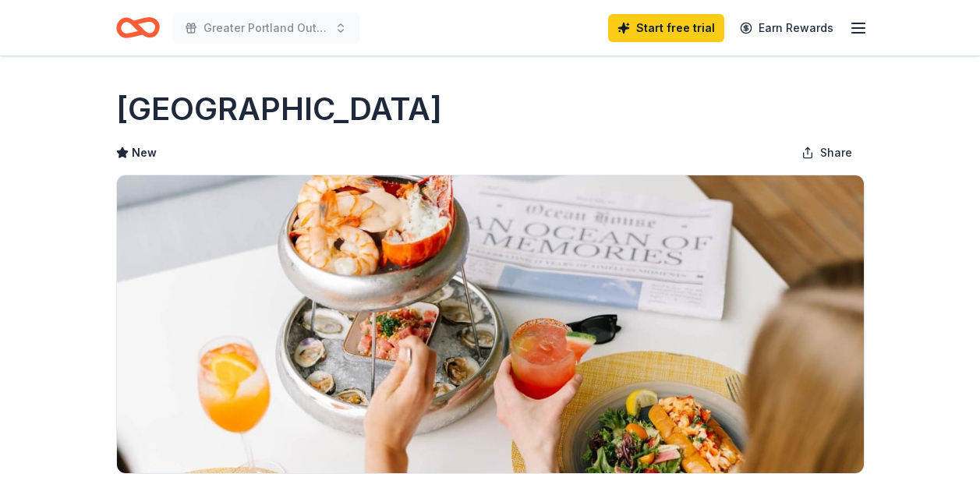 The image size is (980, 502). Describe the element at coordinates (138, 27) in the screenshot. I see `a: Home` at that location.